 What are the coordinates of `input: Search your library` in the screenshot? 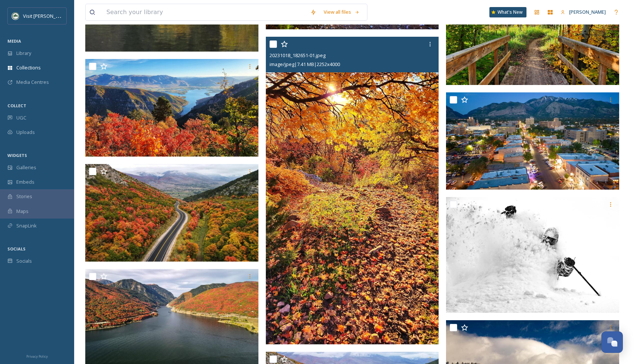 It's located at (205, 12).